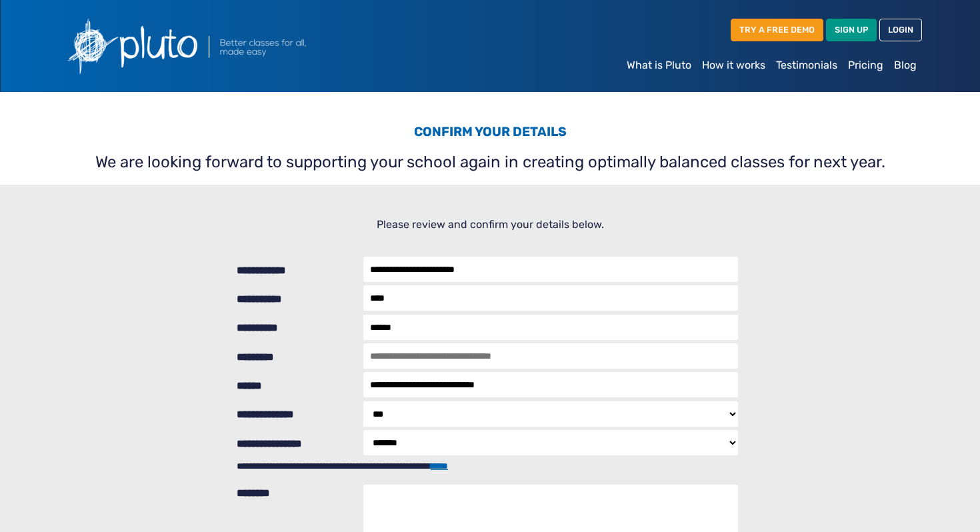  I want to click on a: Testimonials, so click(807, 65).